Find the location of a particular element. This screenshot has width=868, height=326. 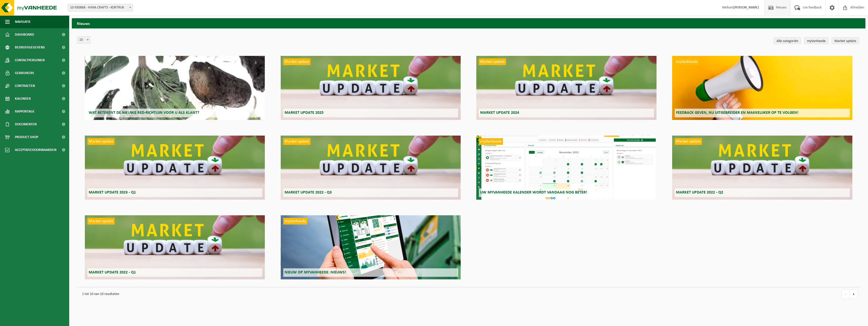

span: Gebruikers is located at coordinates (24, 73).